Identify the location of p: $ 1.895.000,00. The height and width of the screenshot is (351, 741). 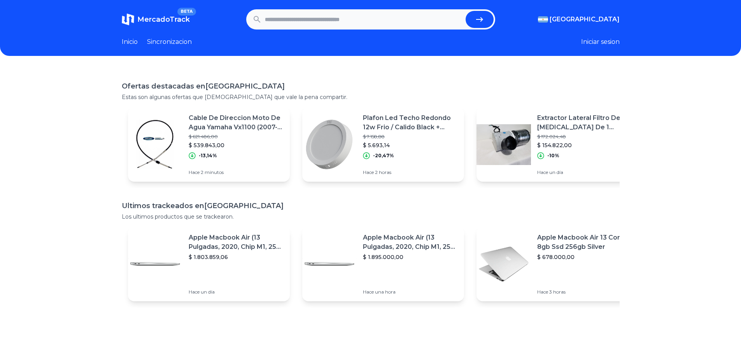
(410, 257).